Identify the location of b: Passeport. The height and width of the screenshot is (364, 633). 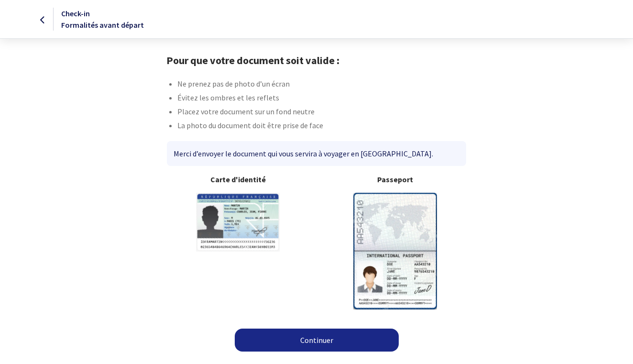
(395, 179).